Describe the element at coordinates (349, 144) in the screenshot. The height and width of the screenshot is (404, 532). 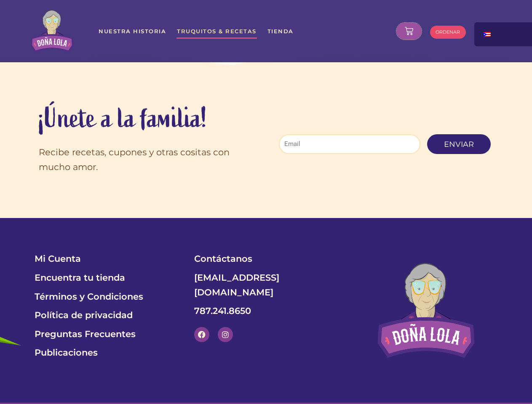
I see `input: Email` at that location.